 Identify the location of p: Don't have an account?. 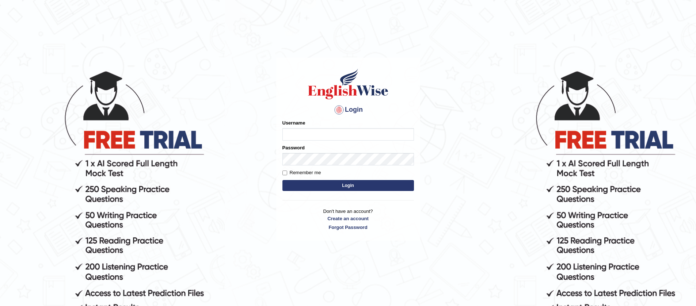
(348, 219).